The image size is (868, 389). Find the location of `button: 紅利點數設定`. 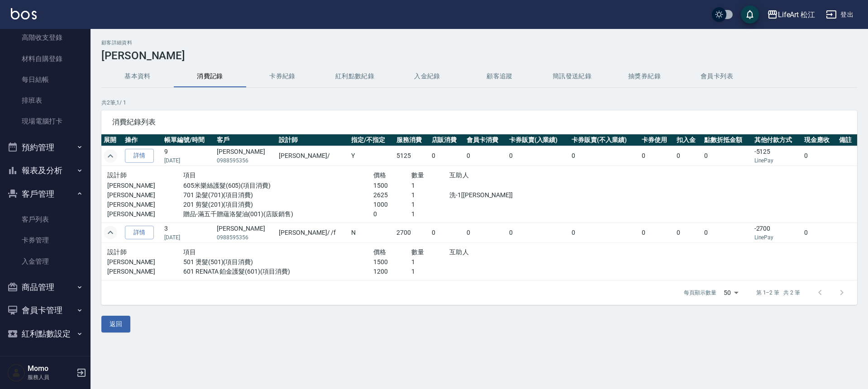

button: 紅利點數設定 is located at coordinates (45, 334).